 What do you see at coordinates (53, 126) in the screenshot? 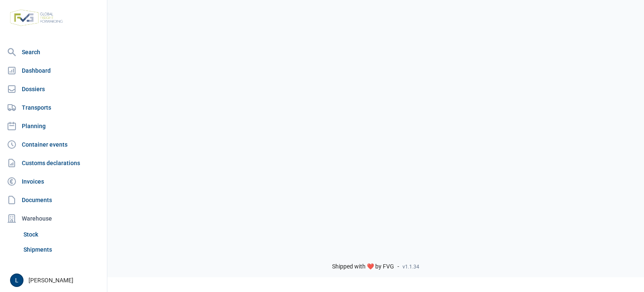
I see `a: Planning` at bounding box center [53, 126].